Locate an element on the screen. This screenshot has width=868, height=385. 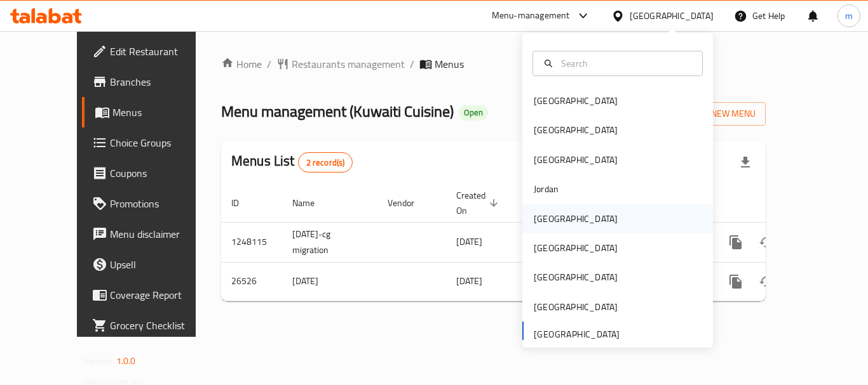
input: Search is located at coordinates (625, 63).